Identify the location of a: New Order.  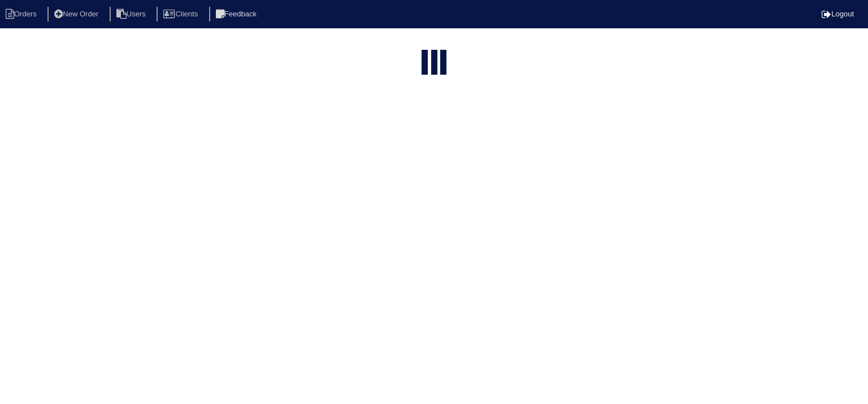
(77, 13).